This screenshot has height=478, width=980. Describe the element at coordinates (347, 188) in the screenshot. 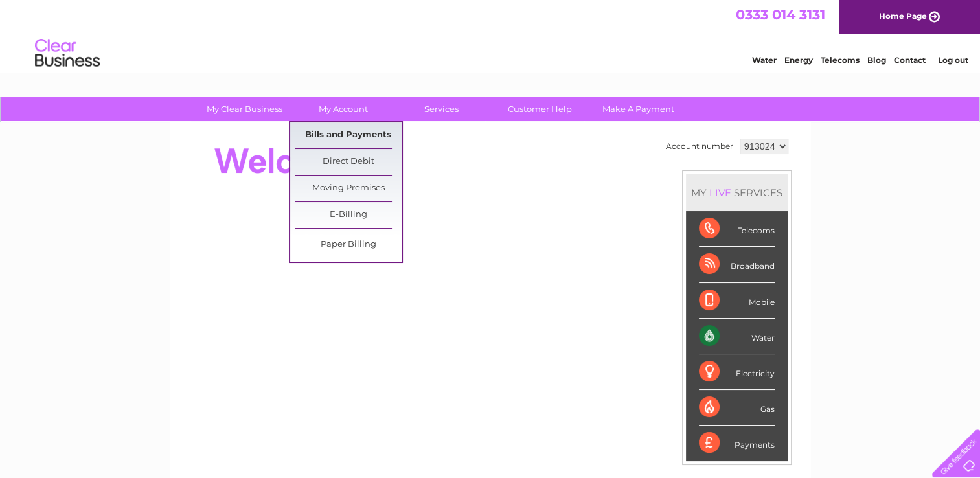

I see `a: Moving Premises` at that location.